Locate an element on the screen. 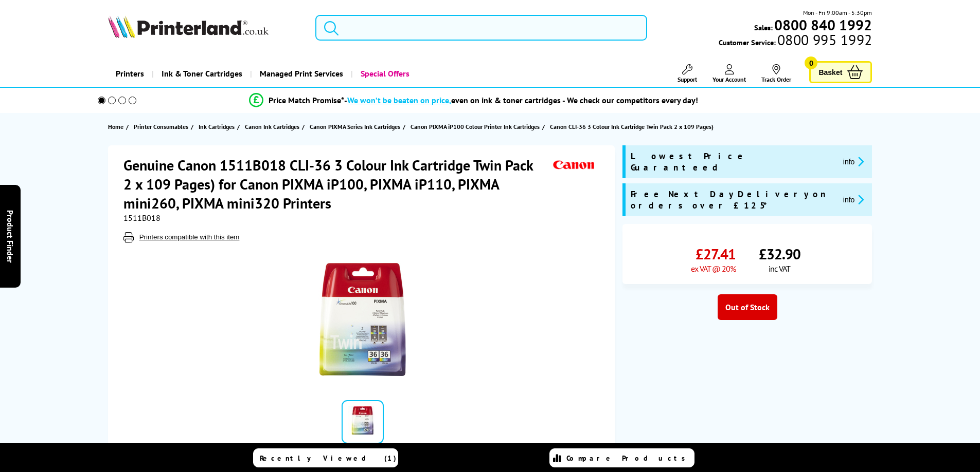  a: Home is located at coordinates (117, 126).